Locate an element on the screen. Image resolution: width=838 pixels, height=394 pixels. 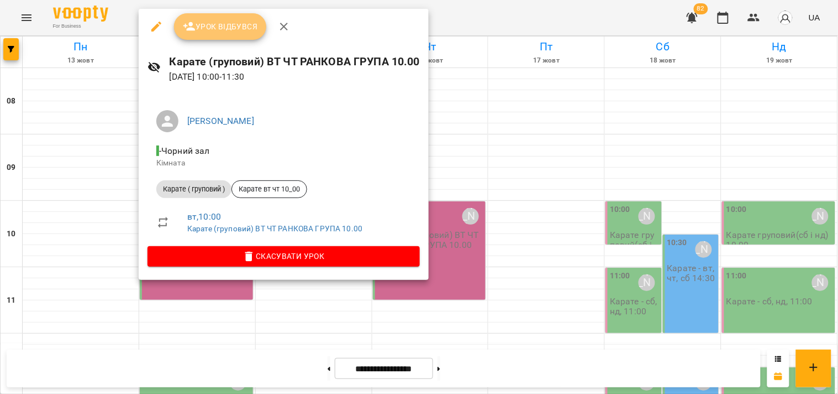
span: Урок відбувся is located at coordinates (221, 27).